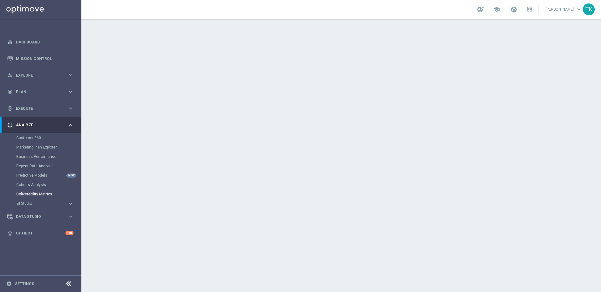 The width and height of the screenshot is (601, 292). I want to click on button: track_changes Analyze keyboard_arrow_right, so click(40, 125).